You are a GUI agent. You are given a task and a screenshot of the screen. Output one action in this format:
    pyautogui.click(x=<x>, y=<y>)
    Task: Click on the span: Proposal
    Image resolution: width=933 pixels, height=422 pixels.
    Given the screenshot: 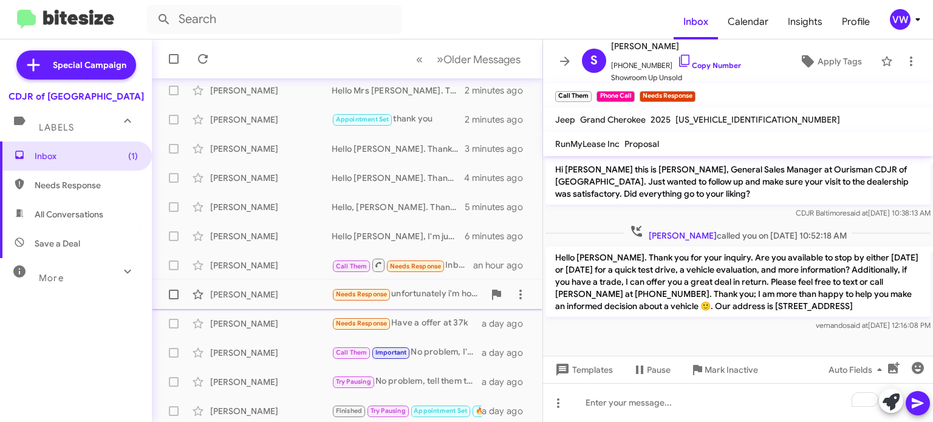 What is the action you would take?
    pyautogui.click(x=641, y=144)
    